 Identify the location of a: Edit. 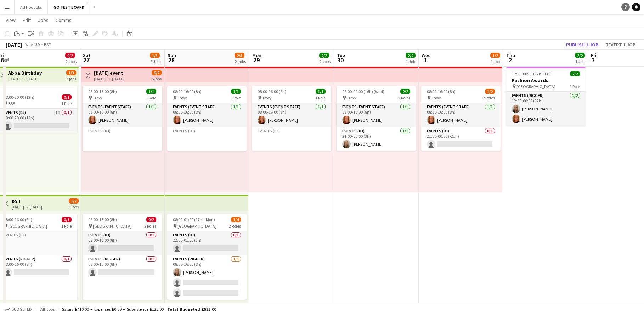
(26, 20).